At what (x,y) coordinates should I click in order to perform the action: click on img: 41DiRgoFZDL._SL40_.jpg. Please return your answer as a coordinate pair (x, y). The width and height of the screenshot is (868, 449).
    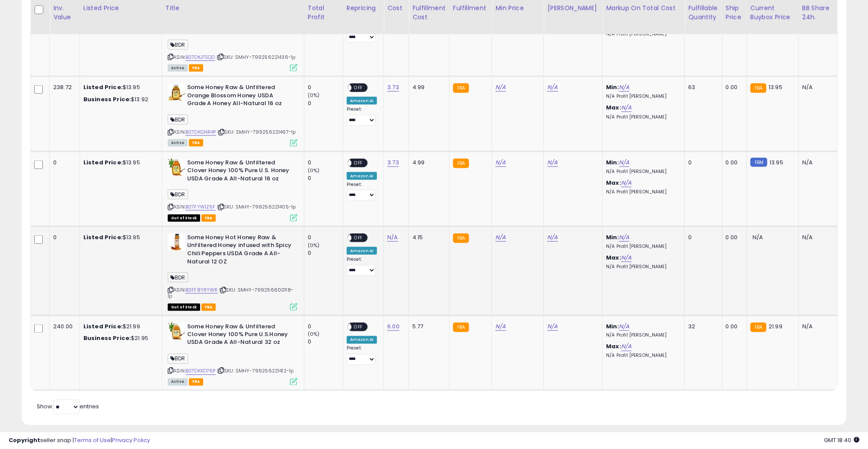
    Looking at the image, I should click on (176, 167).